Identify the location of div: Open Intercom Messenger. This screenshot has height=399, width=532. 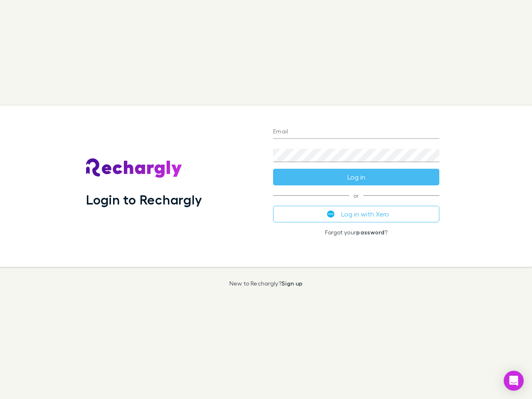
(514, 381).